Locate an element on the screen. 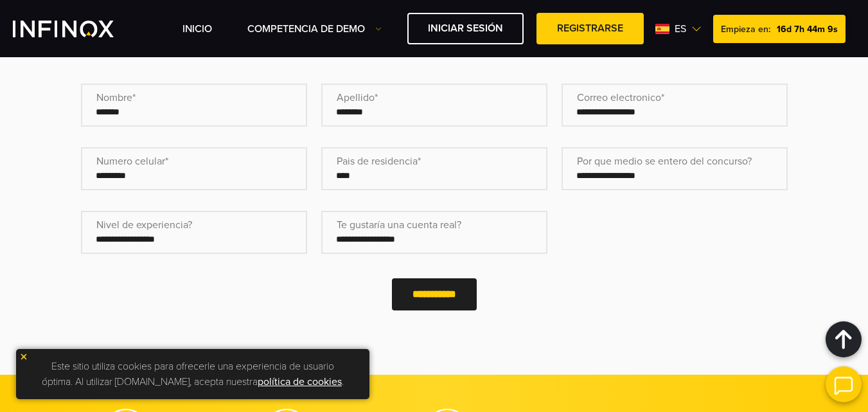 The image size is (868, 412). p: Este sitio utiliza cookies para ofrecerle una experiencia de usuario óptima. Al utilizar [DOMAIN_... is located at coordinates (192, 374).